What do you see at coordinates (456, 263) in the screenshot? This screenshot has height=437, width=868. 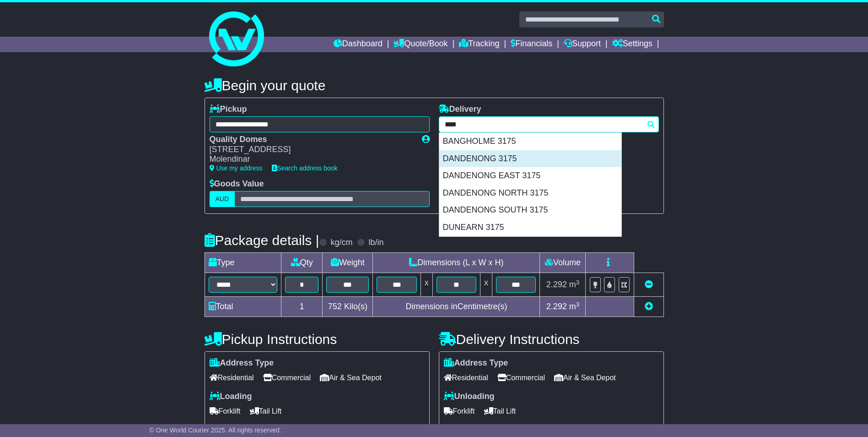 I see `td: Dimensions (L x W x H)` at bounding box center [456, 263].